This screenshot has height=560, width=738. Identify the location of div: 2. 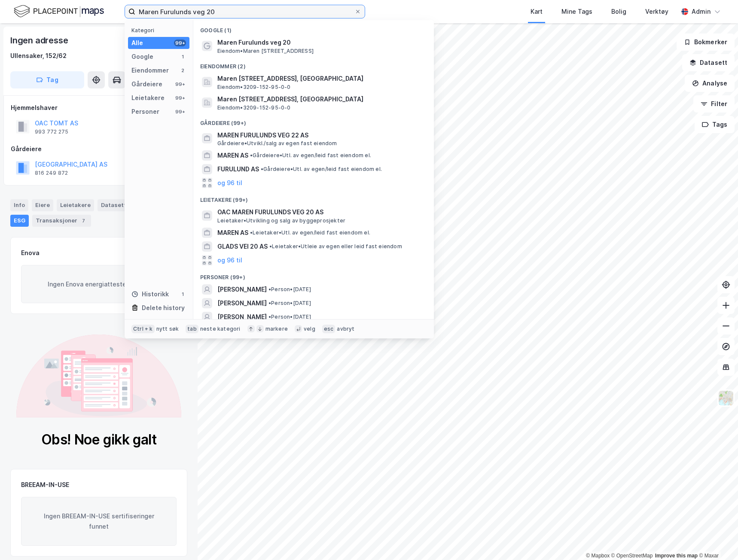
(183, 70).